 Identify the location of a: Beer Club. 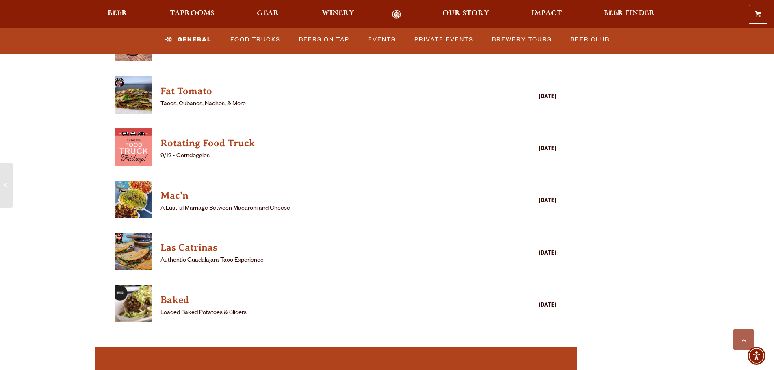
(590, 40).